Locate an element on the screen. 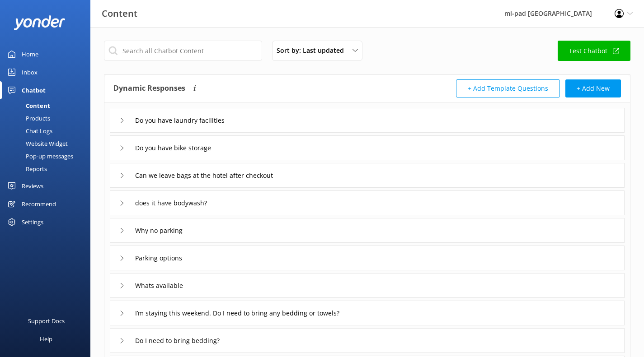 The height and width of the screenshot is (357, 644). div: Help is located at coordinates (46, 339).